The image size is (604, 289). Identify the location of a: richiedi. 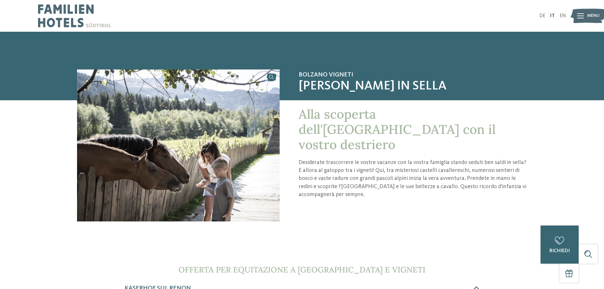
(560, 244).